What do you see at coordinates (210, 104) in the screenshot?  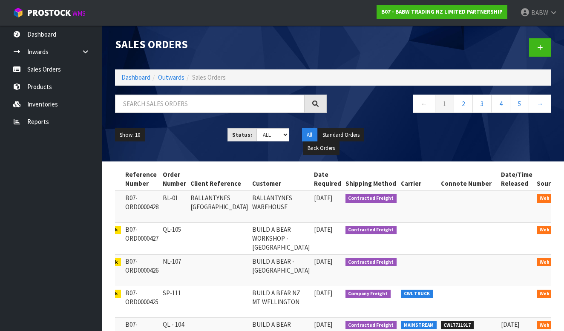 I see `input: Search sales orders` at bounding box center [210, 104].